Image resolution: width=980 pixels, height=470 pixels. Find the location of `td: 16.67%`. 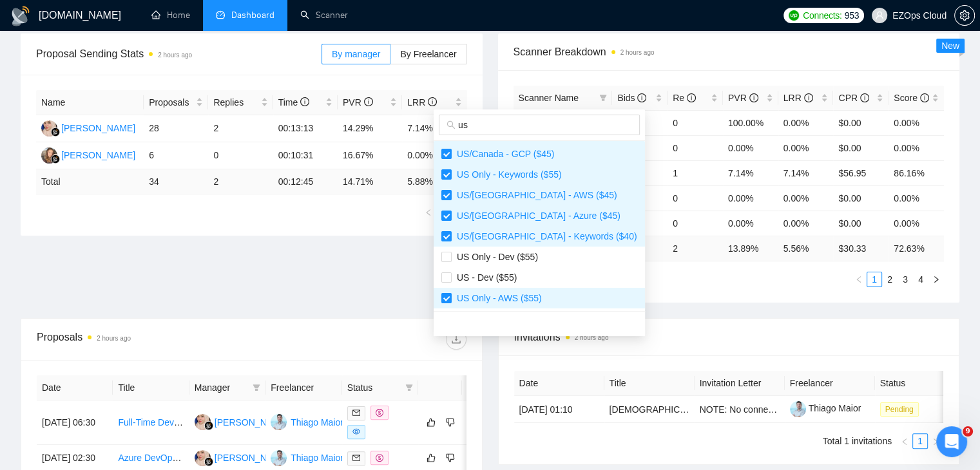

td: 16.67% is located at coordinates (370, 156).